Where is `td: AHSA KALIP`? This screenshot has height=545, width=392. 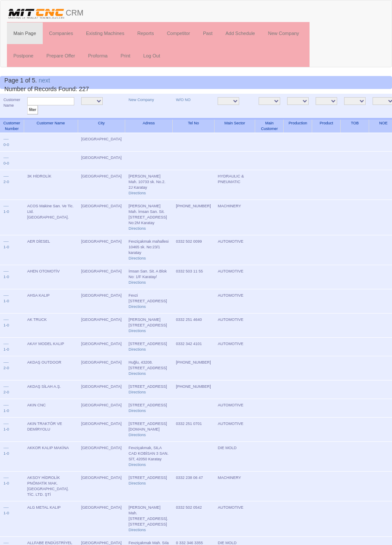
td: AHSA KALIP is located at coordinates (50, 302).